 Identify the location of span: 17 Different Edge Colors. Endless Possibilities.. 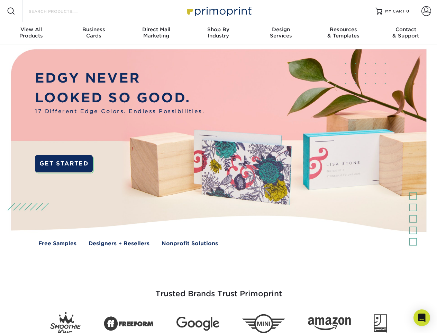
(120, 111).